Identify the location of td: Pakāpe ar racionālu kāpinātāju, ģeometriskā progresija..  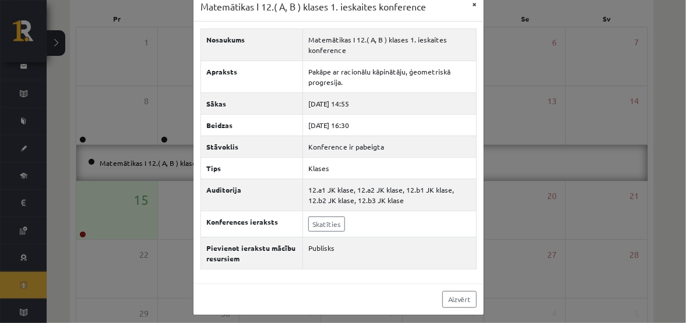
(390, 76).